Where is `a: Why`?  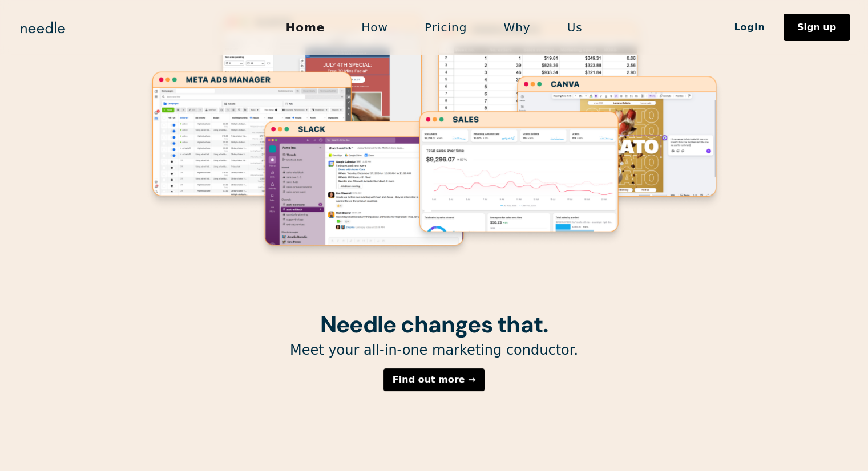
a: Why is located at coordinates (517, 27).